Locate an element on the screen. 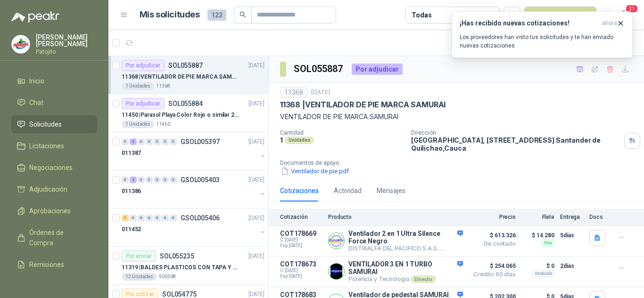 The image size is (644, 298). p: Entrega is located at coordinates (572, 217).